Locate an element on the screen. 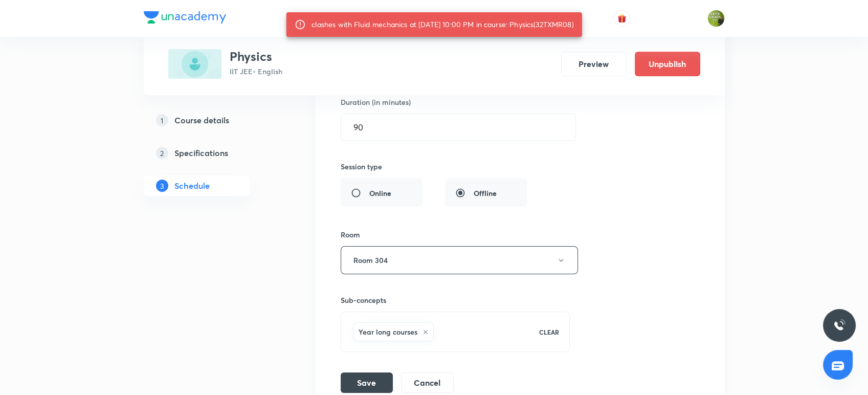 The image size is (868, 395). img: Company Logo is located at coordinates (185, 18).